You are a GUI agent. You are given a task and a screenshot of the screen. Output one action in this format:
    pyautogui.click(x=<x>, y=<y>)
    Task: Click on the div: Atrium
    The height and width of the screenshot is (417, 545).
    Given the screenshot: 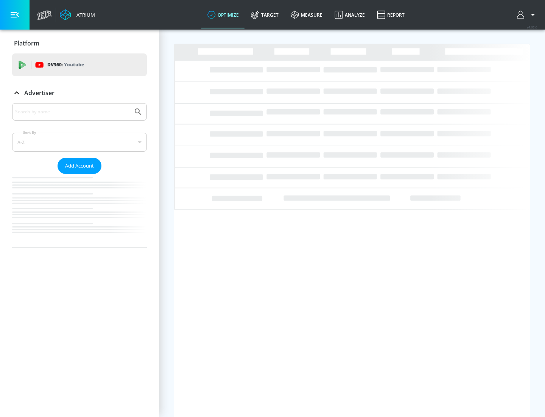 What is the action you would take?
    pyautogui.click(x=84, y=15)
    